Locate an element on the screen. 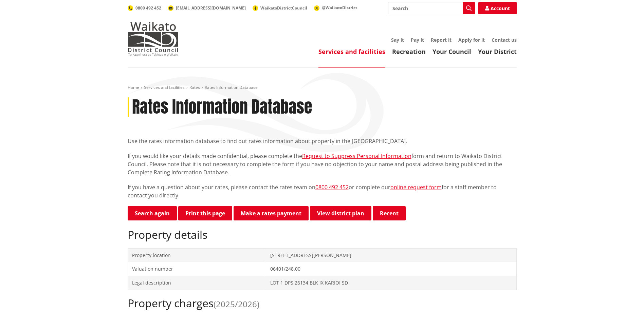 The width and height of the screenshot is (644, 312). a: Report it is located at coordinates (441, 40).